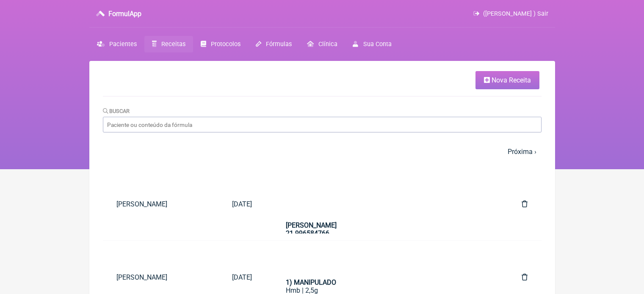 The width and height of the screenshot is (644, 294). I want to click on span: Receitas, so click(173, 44).